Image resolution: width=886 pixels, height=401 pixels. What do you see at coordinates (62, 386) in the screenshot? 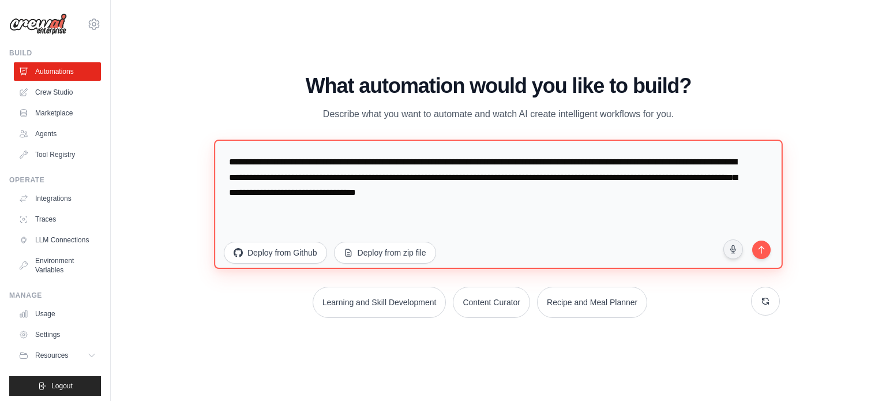
I see `span: Logout` at bounding box center [62, 386].